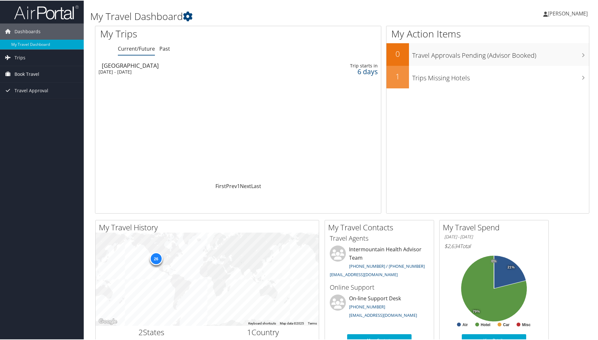 Image resolution: width=598 pixels, height=340 pixels. Describe the element at coordinates (263, 331) in the screenshot. I see `h2: Country` at that location.